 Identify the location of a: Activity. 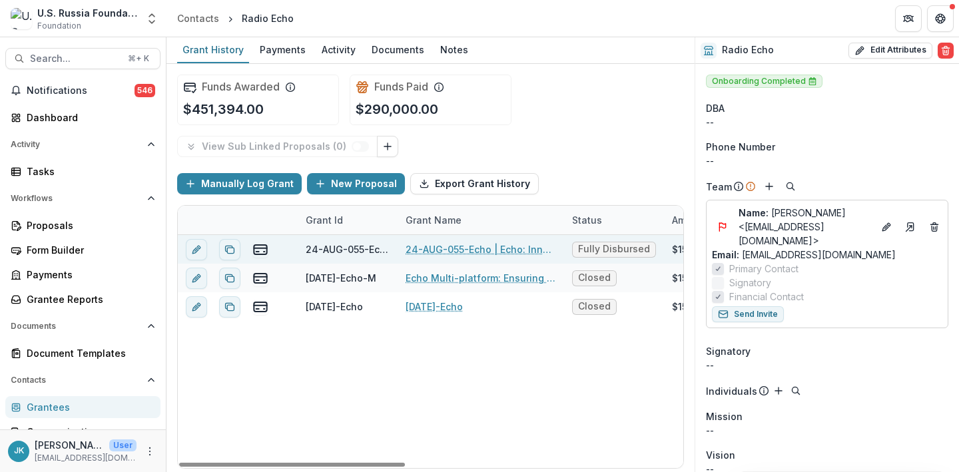
(338, 50).